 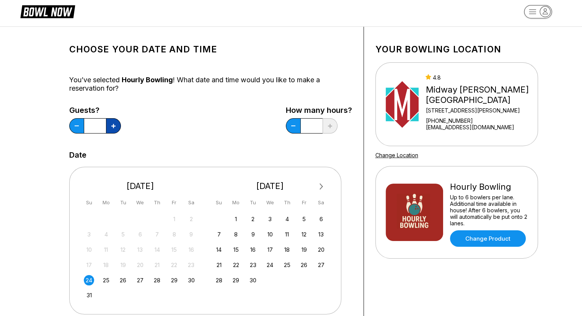 What do you see at coordinates (219, 265) in the screenshot?
I see `div: Choose Sunday, September 21st, 2025` at bounding box center [219, 265].